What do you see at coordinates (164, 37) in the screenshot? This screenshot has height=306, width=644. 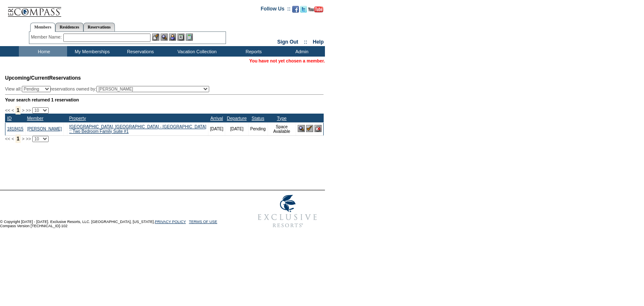 I see `img: View` at bounding box center [164, 37].